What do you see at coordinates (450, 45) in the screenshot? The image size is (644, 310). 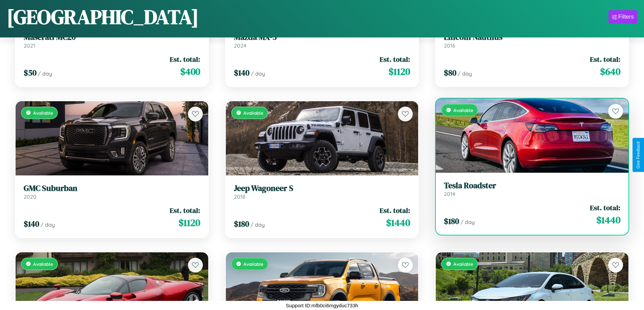 I see `span: 2016` at bounding box center [450, 45].